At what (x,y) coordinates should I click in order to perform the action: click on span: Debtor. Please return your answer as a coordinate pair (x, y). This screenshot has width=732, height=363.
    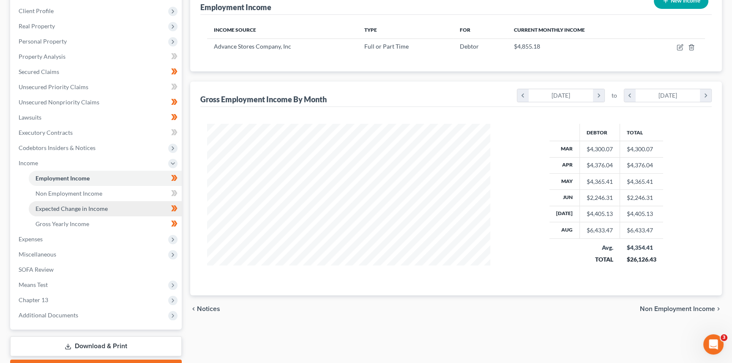
    Looking at the image, I should click on (469, 46).